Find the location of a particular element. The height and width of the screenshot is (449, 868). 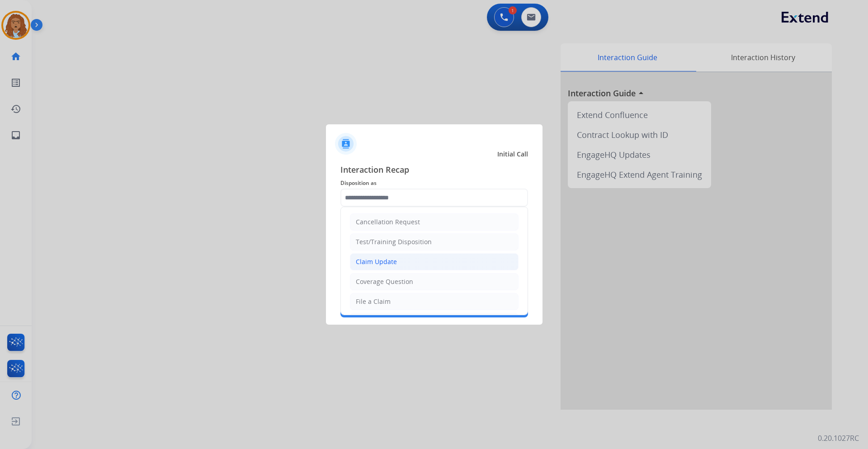

div: Cancellation Request is located at coordinates (388, 222).